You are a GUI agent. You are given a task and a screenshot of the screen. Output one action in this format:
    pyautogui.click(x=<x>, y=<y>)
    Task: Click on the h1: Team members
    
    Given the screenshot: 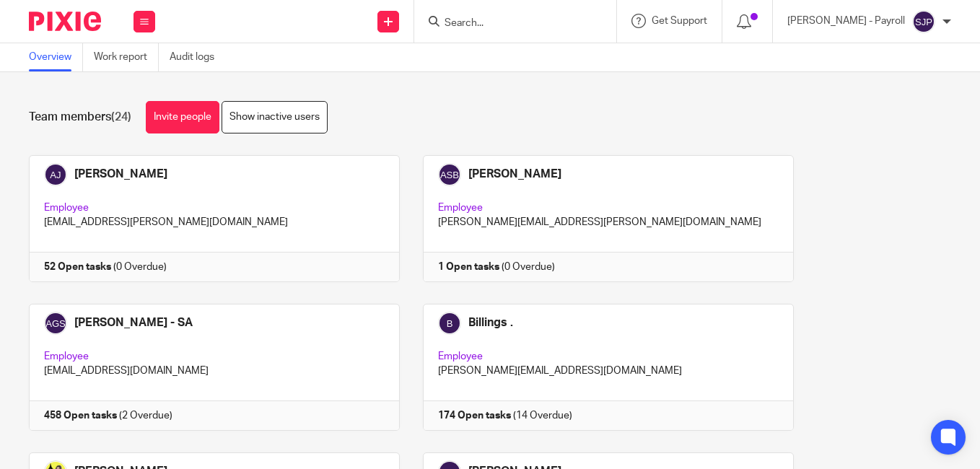 What is the action you would take?
    pyautogui.click(x=80, y=116)
    